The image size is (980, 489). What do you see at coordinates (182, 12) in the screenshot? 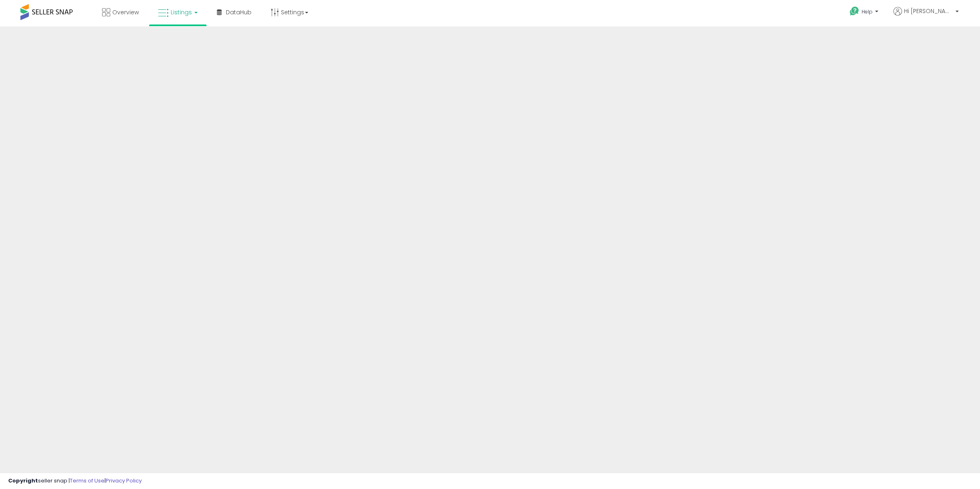
I see `span: Listings` at bounding box center [182, 12].